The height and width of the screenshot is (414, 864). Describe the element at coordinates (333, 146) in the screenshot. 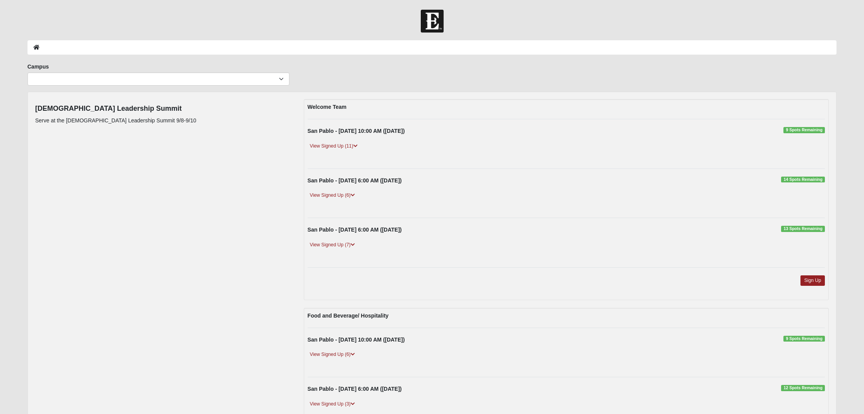

I see `a: View Signed Up (11)` at that location.